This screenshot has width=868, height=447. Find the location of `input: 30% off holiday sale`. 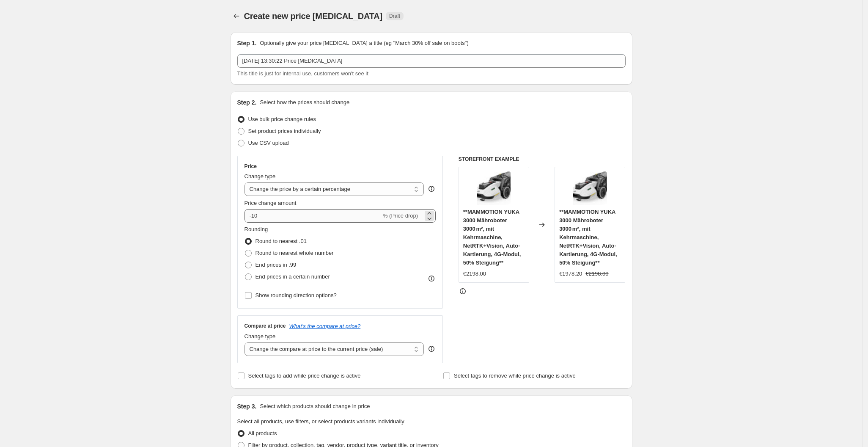

input: 30% off holiday sale is located at coordinates (431, 61).